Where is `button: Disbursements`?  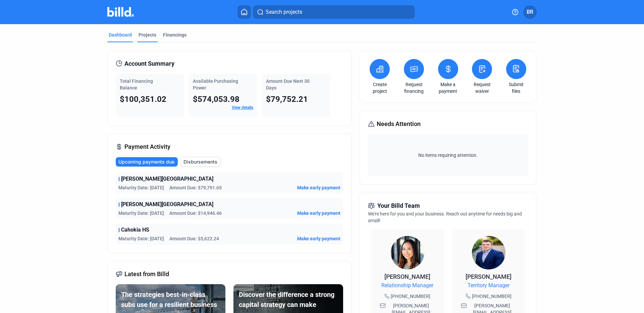
button: Disbursements is located at coordinates (201, 162).